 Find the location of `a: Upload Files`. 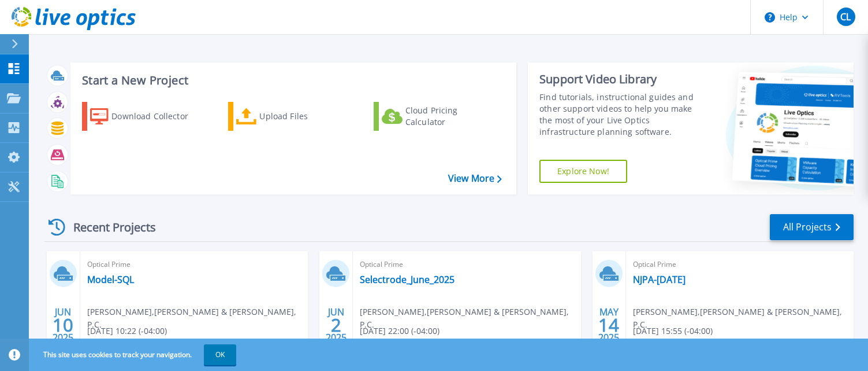

a: Upload Files is located at coordinates (292, 116).